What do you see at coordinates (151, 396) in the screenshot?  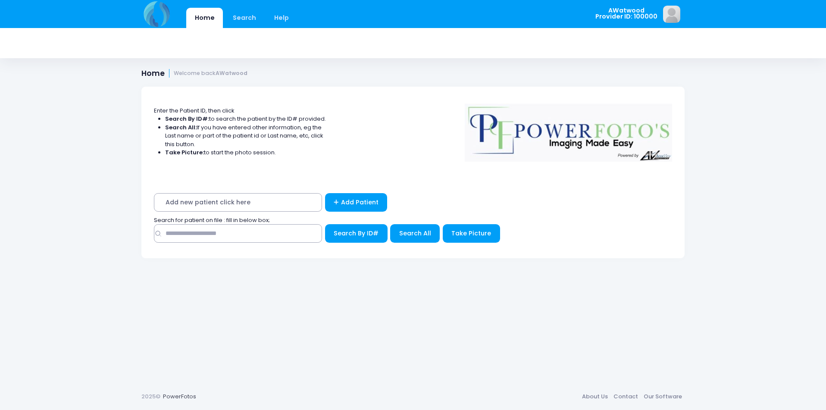 I see `span: 2025©` at bounding box center [151, 396].